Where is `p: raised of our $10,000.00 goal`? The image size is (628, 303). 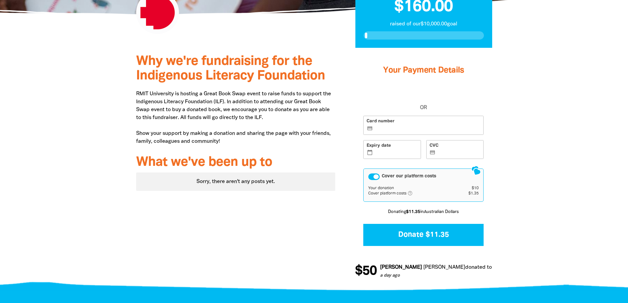
p: raised of our $10,000.00 goal is located at coordinates (424, 24).